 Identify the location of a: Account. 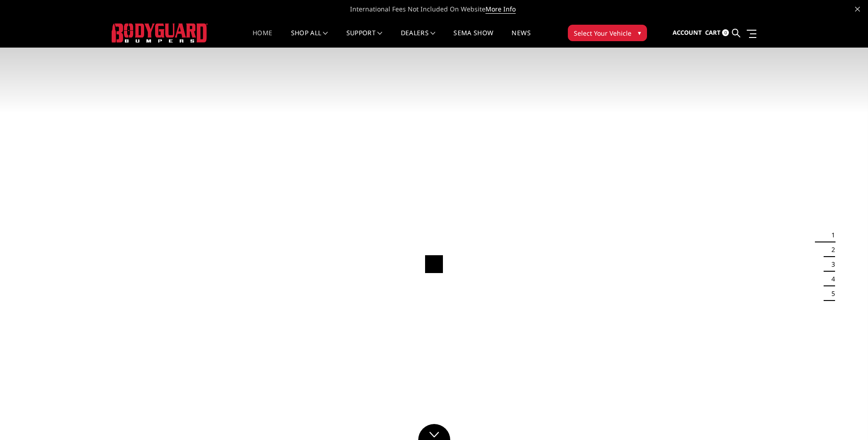
(687, 33).